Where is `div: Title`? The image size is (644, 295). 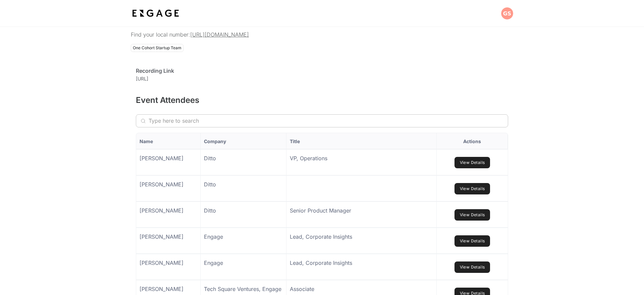
div: Title is located at coordinates (361, 141).